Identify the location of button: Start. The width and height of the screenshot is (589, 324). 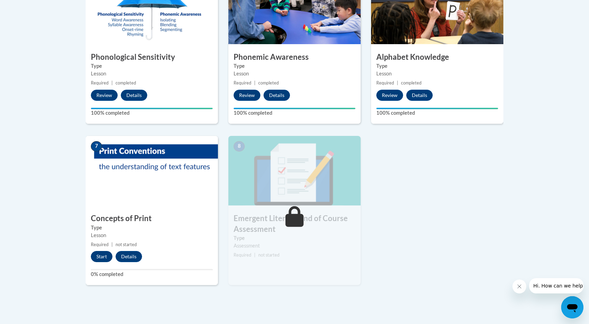
(102, 257).